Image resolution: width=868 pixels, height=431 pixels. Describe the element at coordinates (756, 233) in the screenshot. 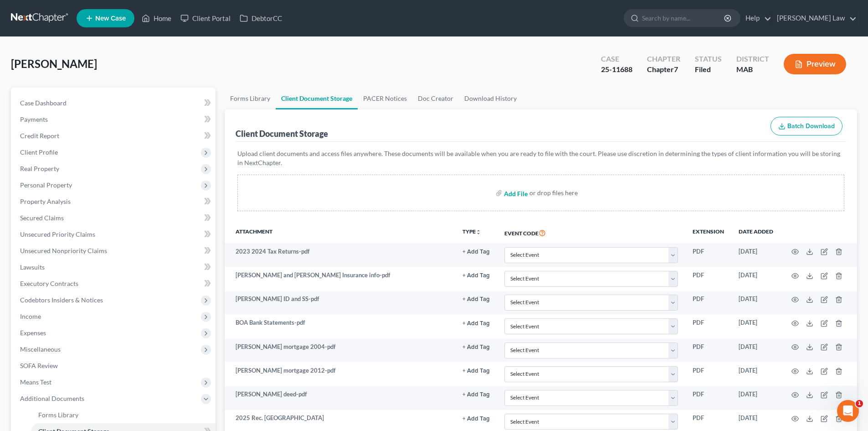

I see `th: Date added` at that location.